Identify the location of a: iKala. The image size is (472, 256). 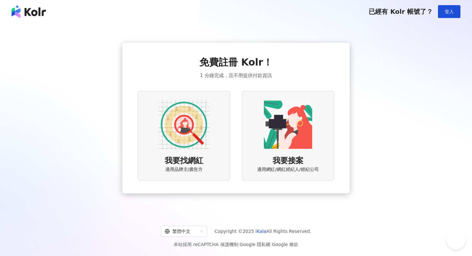
(261, 231).